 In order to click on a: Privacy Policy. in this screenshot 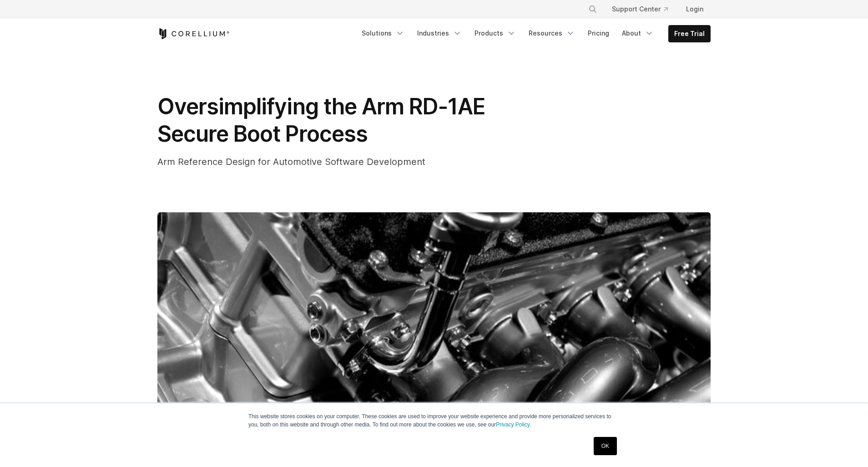, I will do `click(513, 424)`.